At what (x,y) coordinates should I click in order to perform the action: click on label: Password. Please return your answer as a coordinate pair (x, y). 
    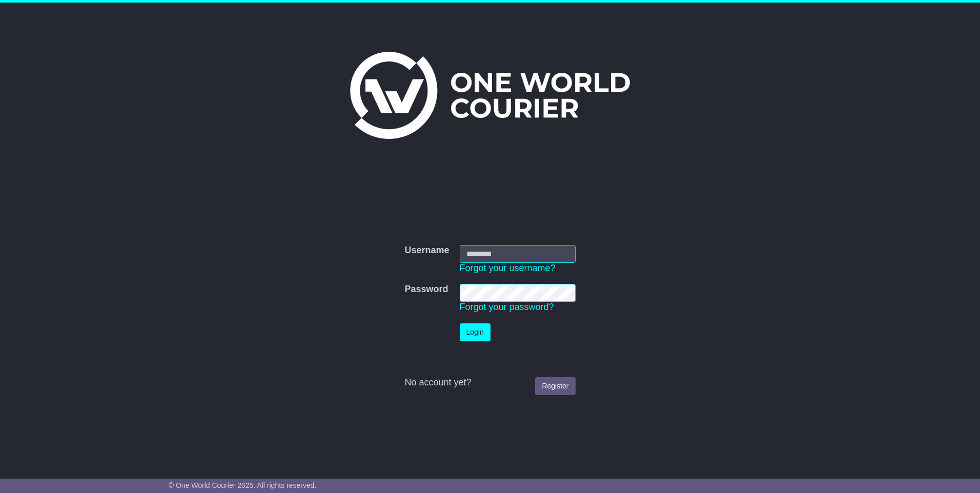
    Looking at the image, I should click on (426, 289).